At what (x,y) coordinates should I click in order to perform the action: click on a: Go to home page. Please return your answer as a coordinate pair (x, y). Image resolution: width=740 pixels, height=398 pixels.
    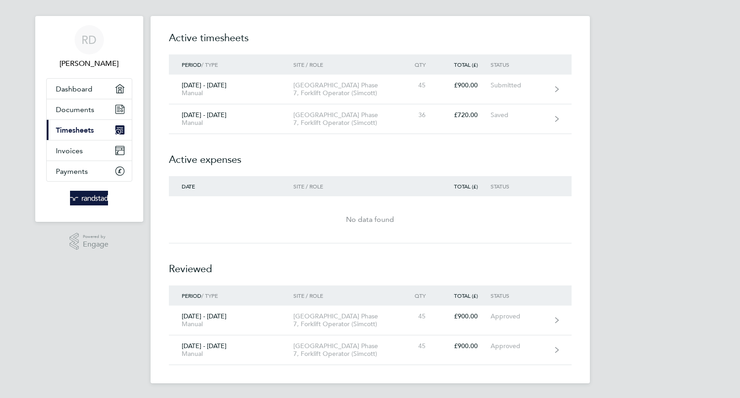
    Looking at the image, I should click on (89, 198).